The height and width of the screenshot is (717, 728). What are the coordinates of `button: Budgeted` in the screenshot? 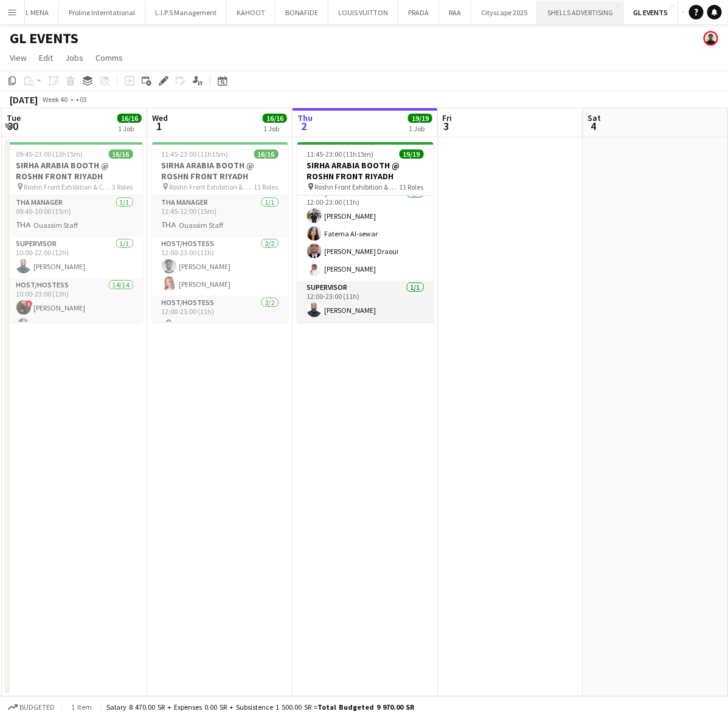 It's located at (31, 706).